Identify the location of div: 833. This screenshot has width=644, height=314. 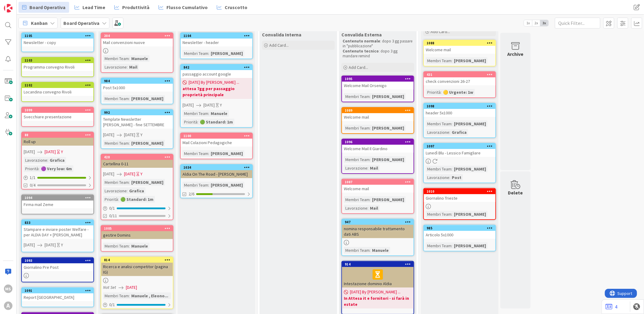
(57, 222).